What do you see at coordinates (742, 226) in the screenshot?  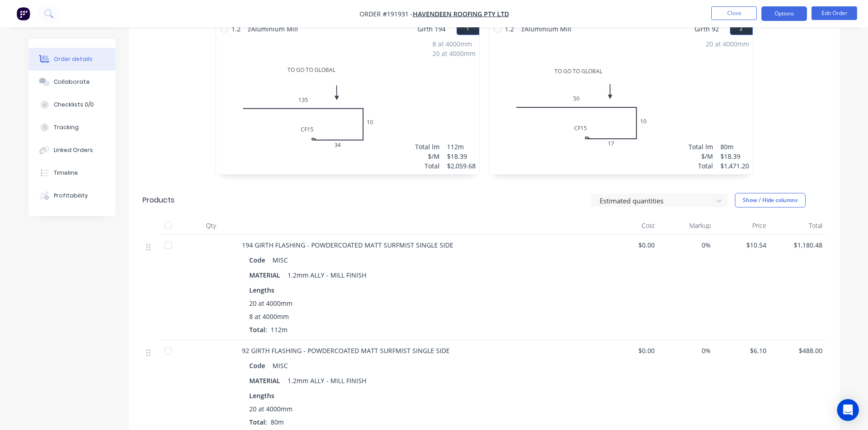 I see `div: Price` at bounding box center [742, 226].